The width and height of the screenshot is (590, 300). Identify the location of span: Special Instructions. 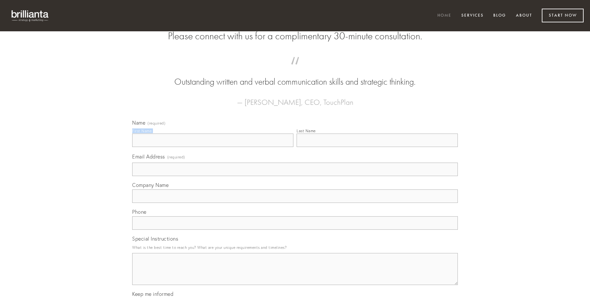
(155, 239).